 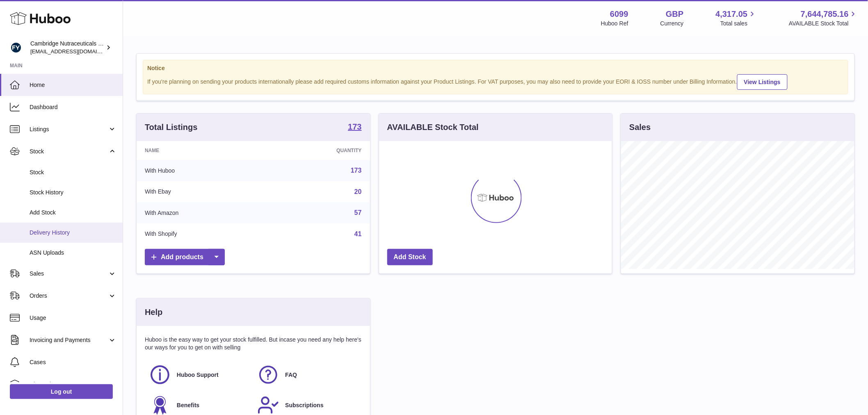 What do you see at coordinates (197, 374) in the screenshot?
I see `span: Huboo Support` at bounding box center [197, 374].